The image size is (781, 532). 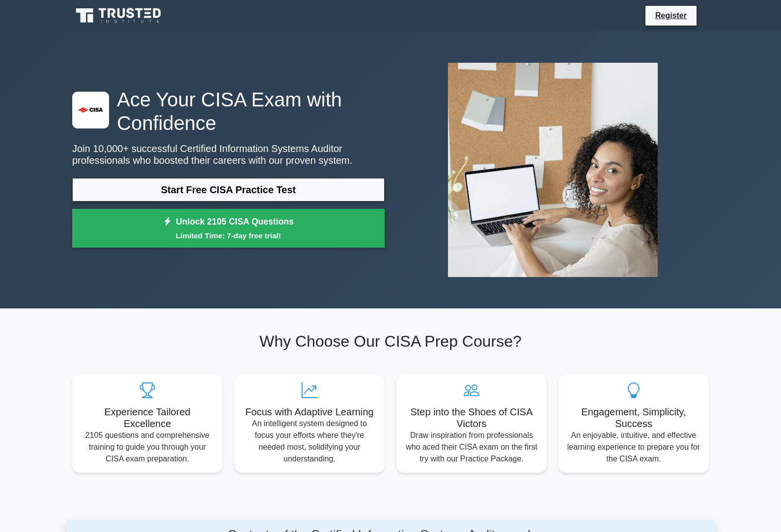 What do you see at coordinates (229, 190) in the screenshot?
I see `a: Start Free CISA Practice Test` at bounding box center [229, 190].